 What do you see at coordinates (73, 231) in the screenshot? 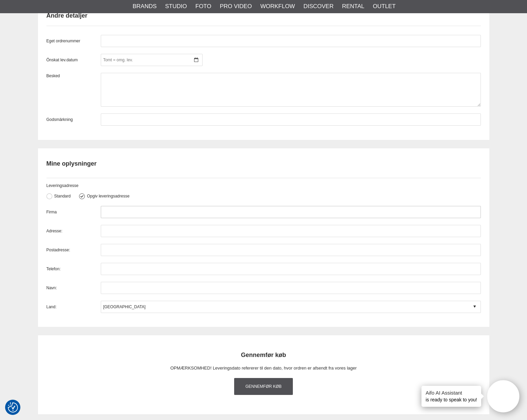
I see `label: Adresse:` at bounding box center [73, 231].